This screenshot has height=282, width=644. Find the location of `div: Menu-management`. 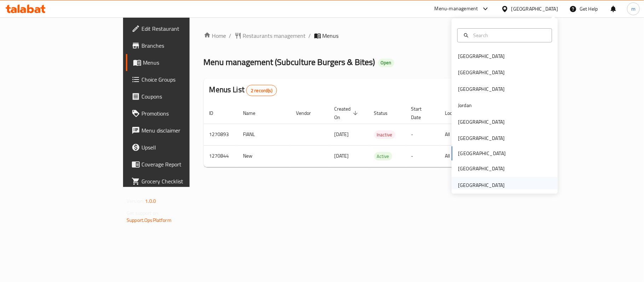

div: Menu-management is located at coordinates (456, 9).